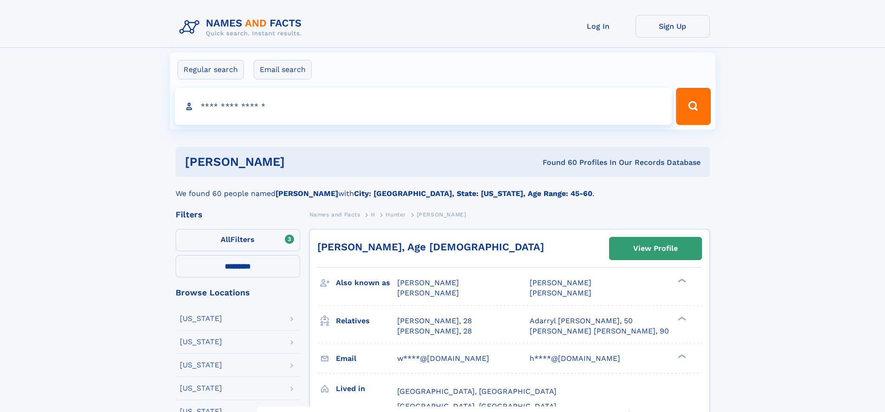 This screenshot has height=412, width=885. What do you see at coordinates (373, 215) in the screenshot?
I see `span: H` at bounding box center [373, 215].